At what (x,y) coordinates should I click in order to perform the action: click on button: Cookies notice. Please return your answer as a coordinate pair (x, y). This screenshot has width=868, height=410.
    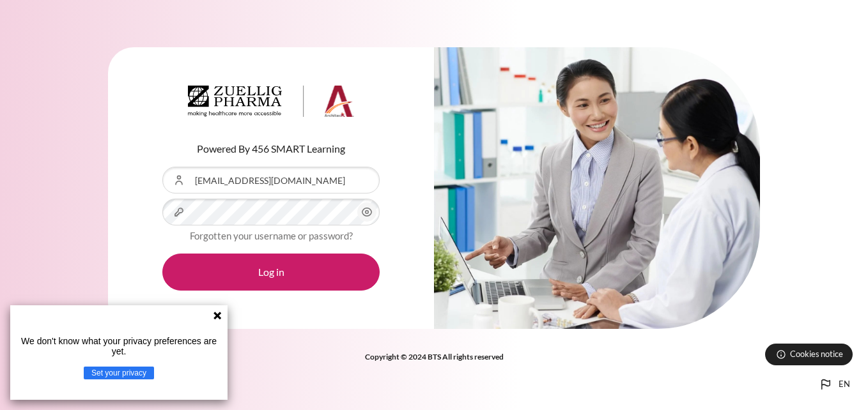
    Looking at the image, I should click on (809, 355).